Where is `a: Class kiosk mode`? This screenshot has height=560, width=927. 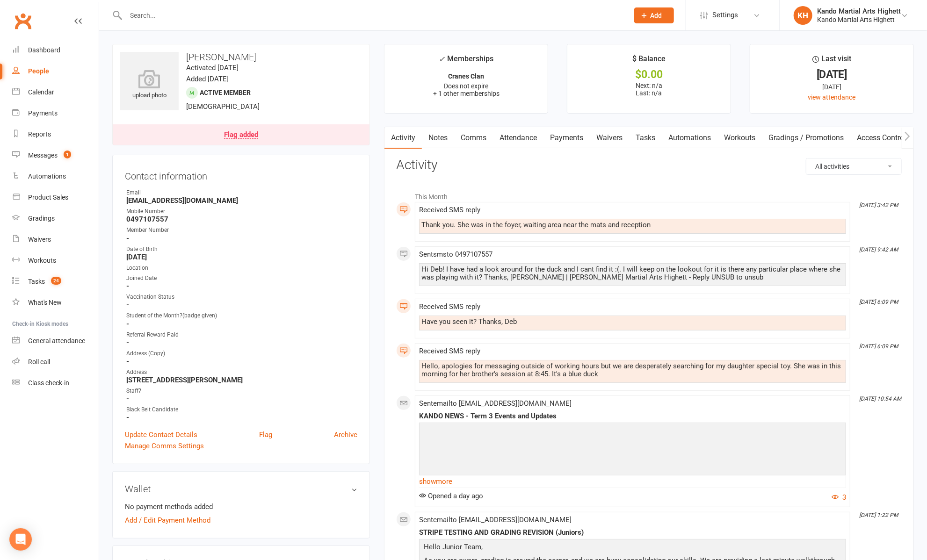 a: Class kiosk mode is located at coordinates (55, 383).